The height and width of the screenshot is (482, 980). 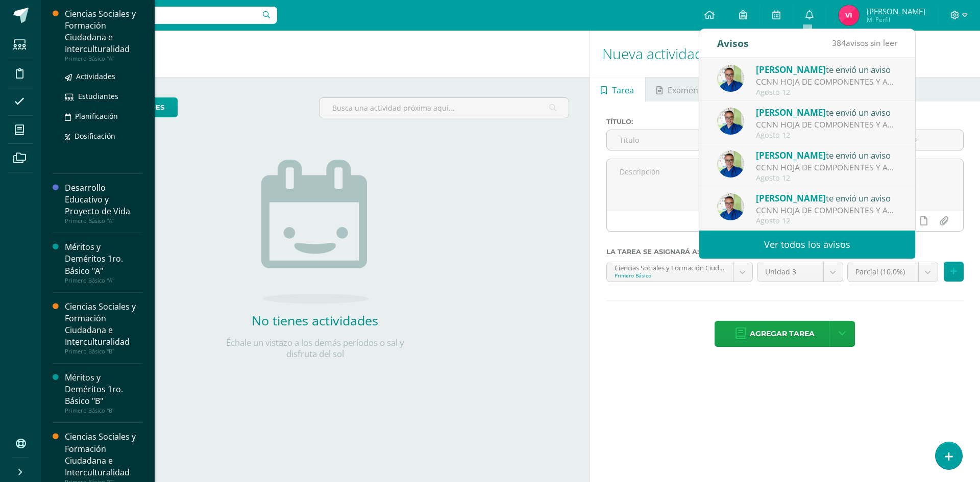 What do you see at coordinates (848, 15) in the screenshot?
I see `img: 3970a2f8d91ad8cd50ae57891372588b.png` at bounding box center [848, 15].